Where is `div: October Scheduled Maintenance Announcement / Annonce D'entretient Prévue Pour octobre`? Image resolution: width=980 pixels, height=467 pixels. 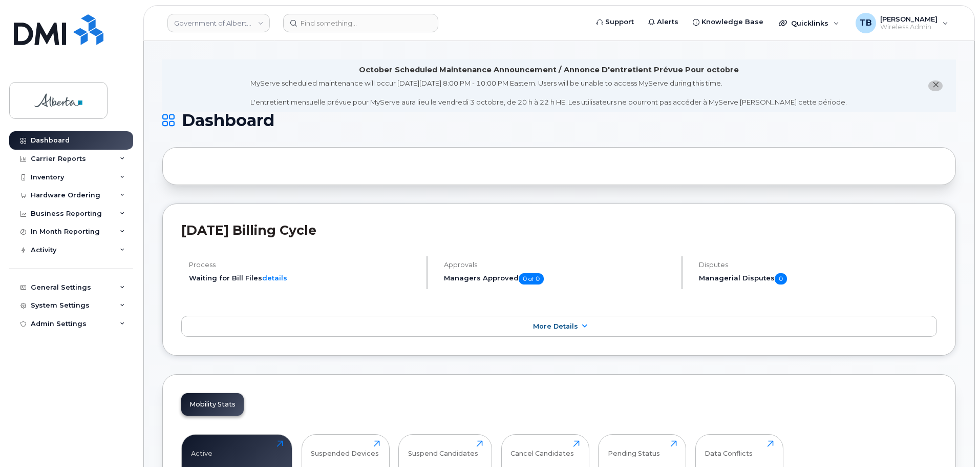 div: October Scheduled Maintenance Announcement / Annonce D'entretient Prévue Pour octobre is located at coordinates (549, 70).